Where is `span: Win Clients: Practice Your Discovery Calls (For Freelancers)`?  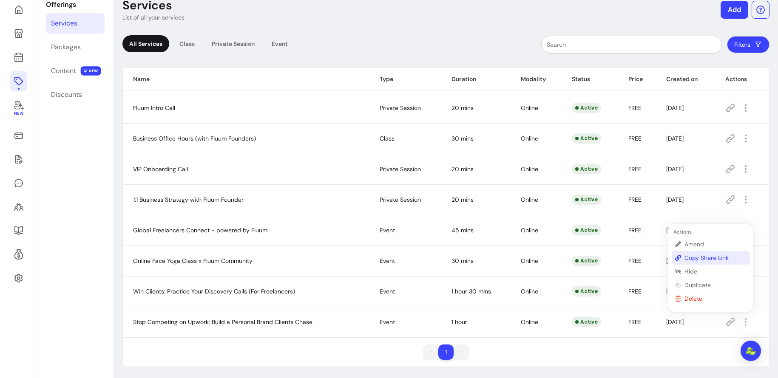
span: Win Clients: Practice Your Discovery Calls (For Freelancers) is located at coordinates (214, 292).